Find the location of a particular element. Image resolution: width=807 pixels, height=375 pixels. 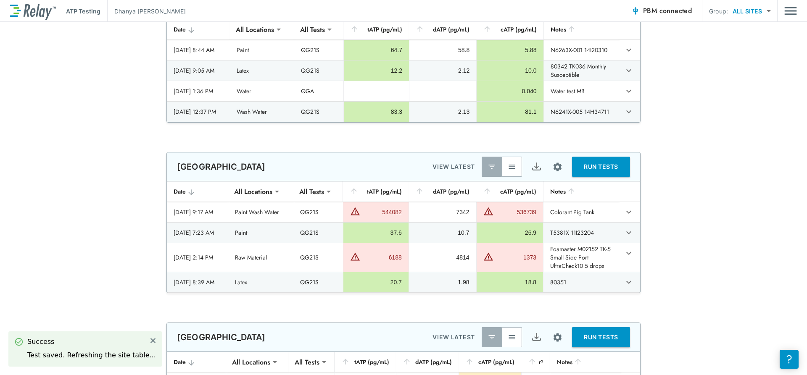

td: Water is located at coordinates (262, 91).